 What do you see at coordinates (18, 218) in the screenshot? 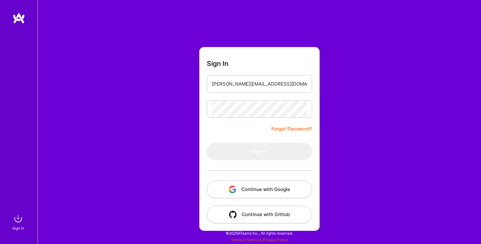
I see `img: sign in` at bounding box center [18, 218].